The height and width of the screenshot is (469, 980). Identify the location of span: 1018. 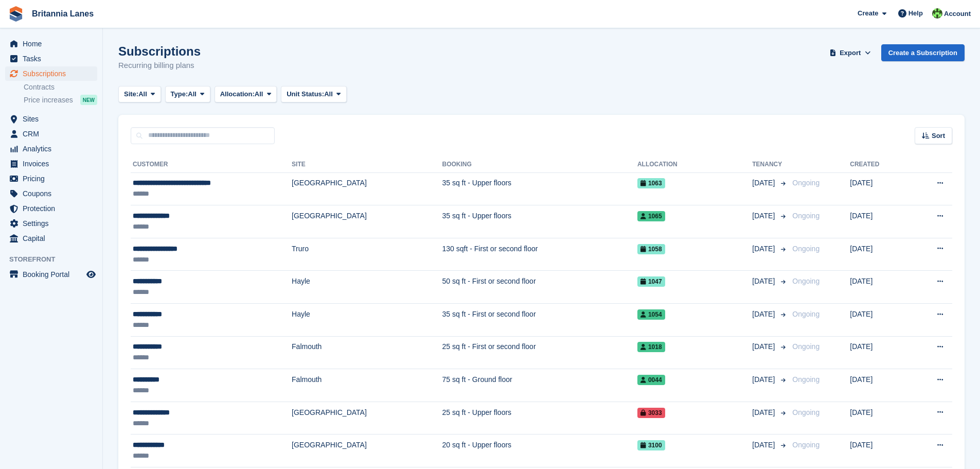
(652, 347).